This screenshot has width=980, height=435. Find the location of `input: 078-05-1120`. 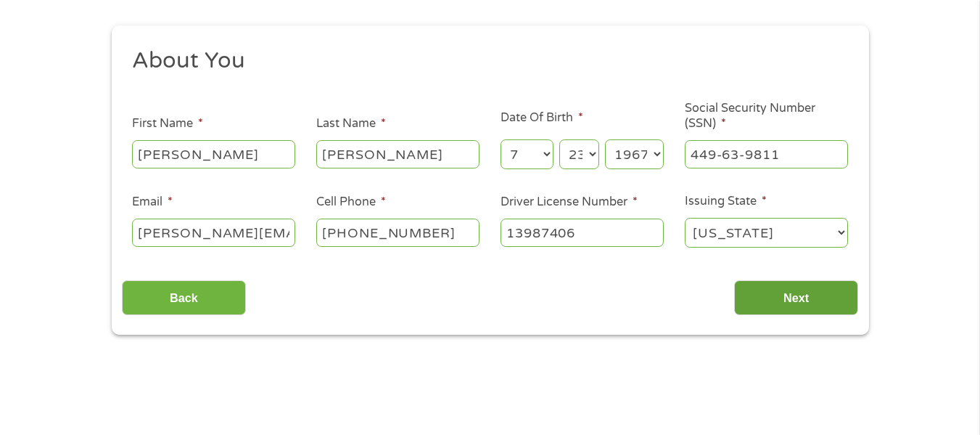

input: 078-05-1120 is located at coordinates (766, 154).